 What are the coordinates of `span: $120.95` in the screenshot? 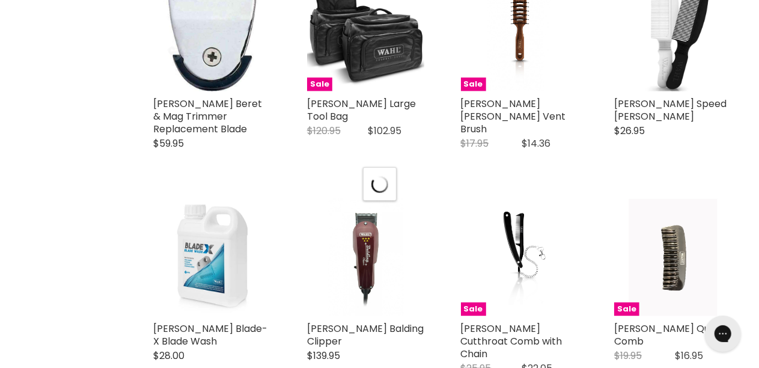 It's located at (324, 130).